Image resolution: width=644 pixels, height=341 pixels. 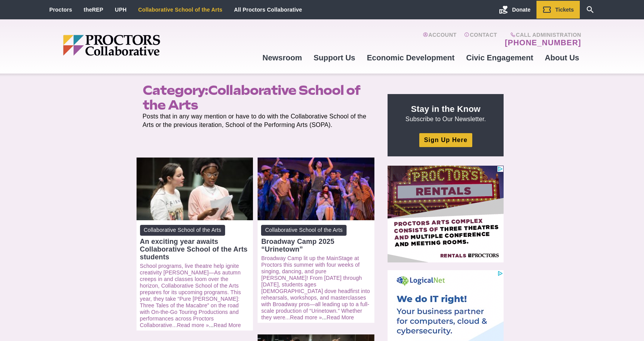 I want to click on a: Support Us, so click(x=335, y=58).